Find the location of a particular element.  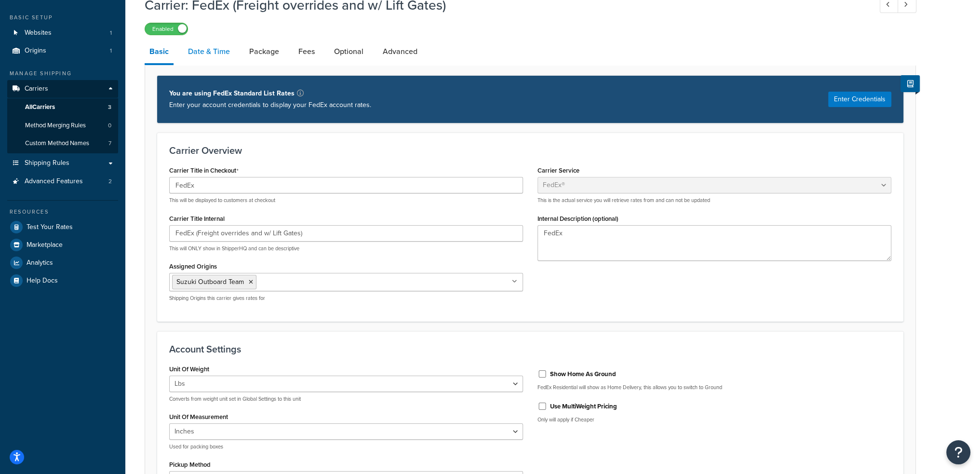

div: Resources is located at coordinates (63, 212).